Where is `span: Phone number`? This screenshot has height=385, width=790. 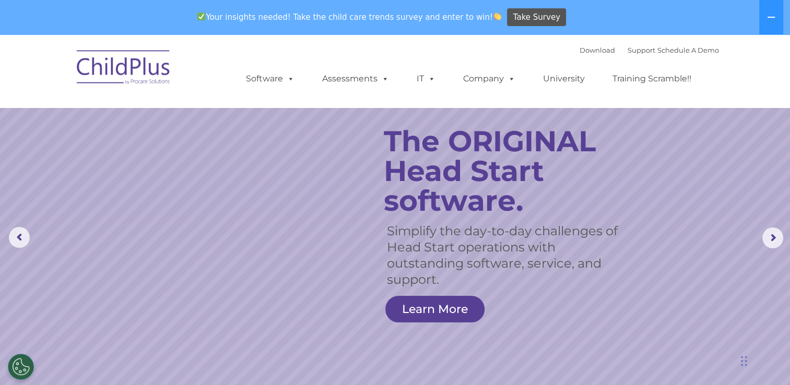
span: Phone number is located at coordinates (167, 115).